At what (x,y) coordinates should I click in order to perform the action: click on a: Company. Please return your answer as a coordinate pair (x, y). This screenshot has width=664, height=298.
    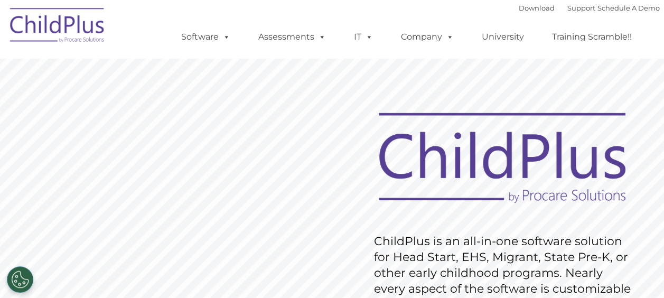
    Looking at the image, I should click on (427, 37).